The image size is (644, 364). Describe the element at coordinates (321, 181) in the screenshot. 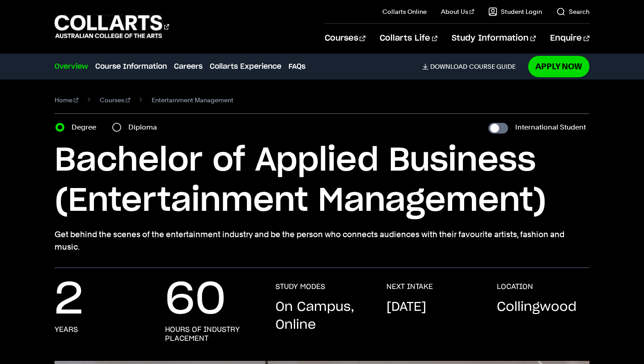

I see `h1: Bachelor of Applied Business (Entertainment Management)` at that location.